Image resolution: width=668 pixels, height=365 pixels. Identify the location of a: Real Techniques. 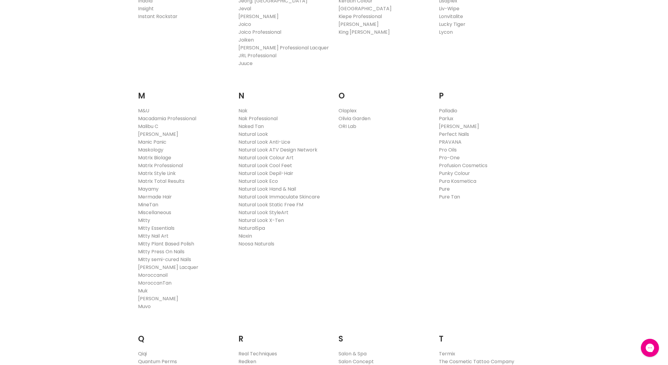
(258, 354).